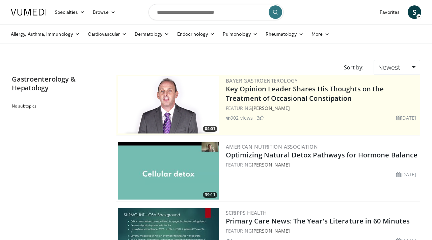  Describe the element at coordinates (353, 67) in the screenshot. I see `div: Sort by:` at that location.